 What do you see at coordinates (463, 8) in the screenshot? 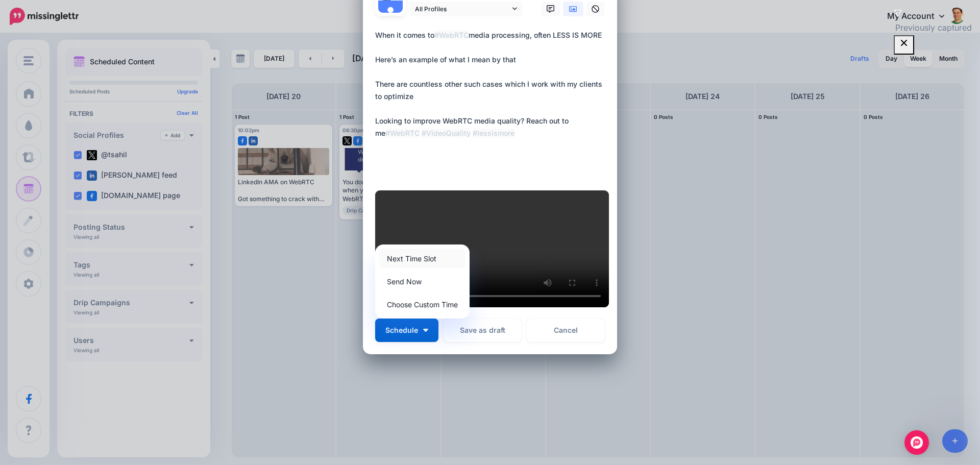
I see `span: All Profiles` at bounding box center [463, 8].